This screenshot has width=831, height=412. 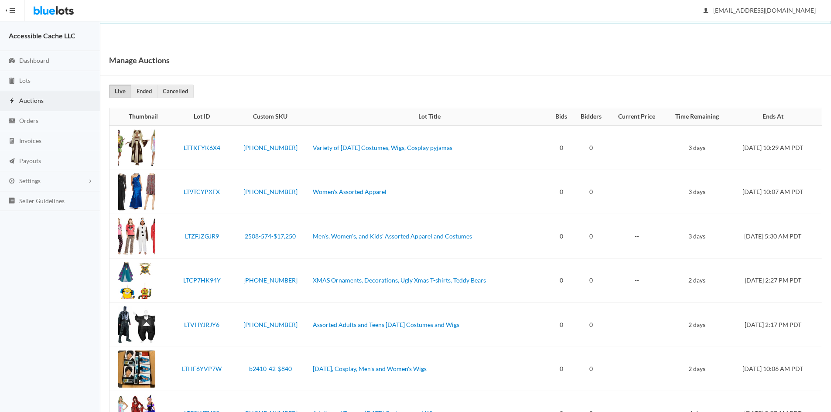 What do you see at coordinates (30, 181) in the screenshot?
I see `span: Settings` at bounding box center [30, 181].